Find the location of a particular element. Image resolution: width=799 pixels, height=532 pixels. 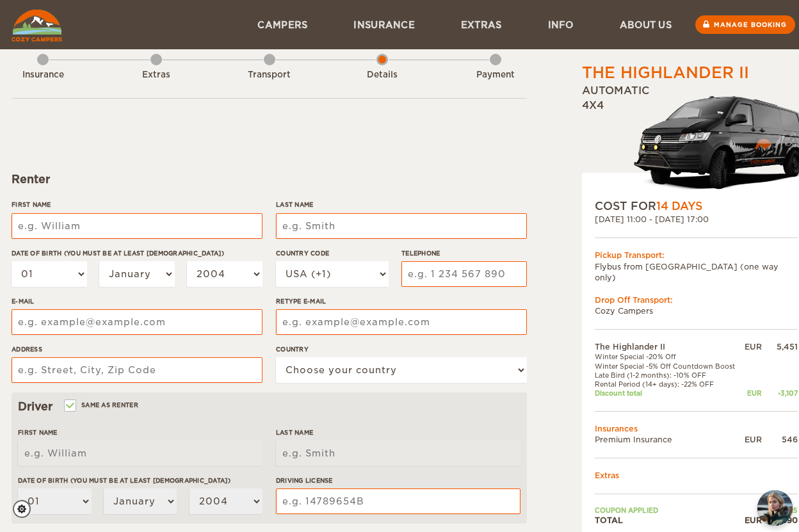

td: WINTER25 is located at coordinates (770, 511).